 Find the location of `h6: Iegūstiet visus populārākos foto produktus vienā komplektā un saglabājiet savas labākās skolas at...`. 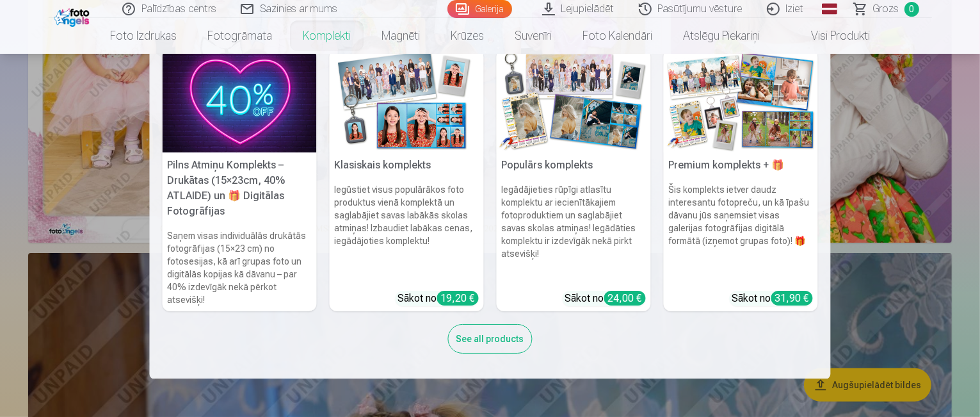

h6: Iegūstiet visus populārākos foto produktus vienā komplektā un saglabājiet savas labākās skolas at... is located at coordinates (407, 231).